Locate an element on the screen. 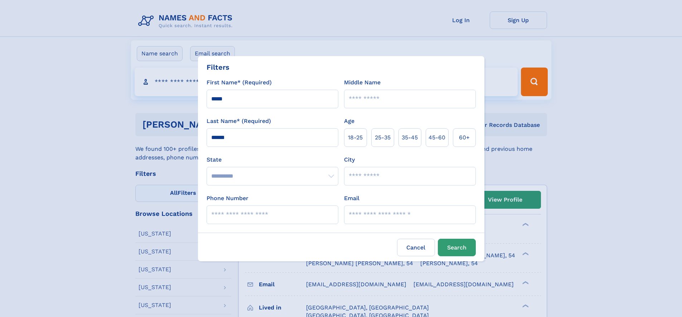 Image resolution: width=682 pixels, height=317 pixels. span: 25‑35 is located at coordinates (383, 138).